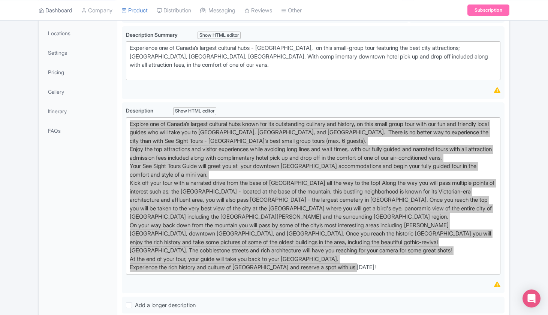  I want to click on span: Description, so click(140, 110).